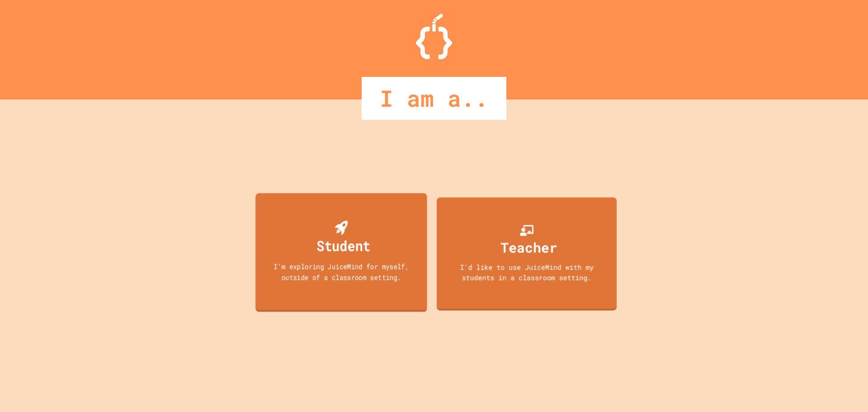  I want to click on div: Teacher, so click(529, 247).